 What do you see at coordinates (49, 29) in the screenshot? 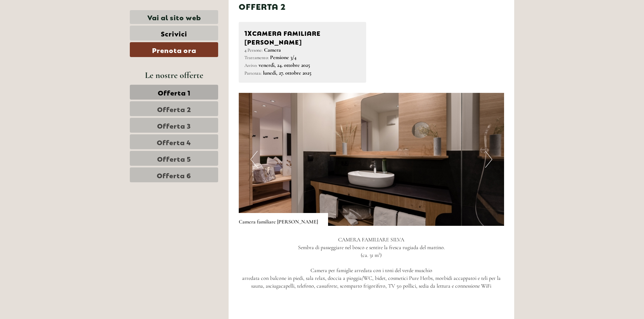
I see `div: Buon giorno, come possiamo aiutarla?` at bounding box center [49, 29].